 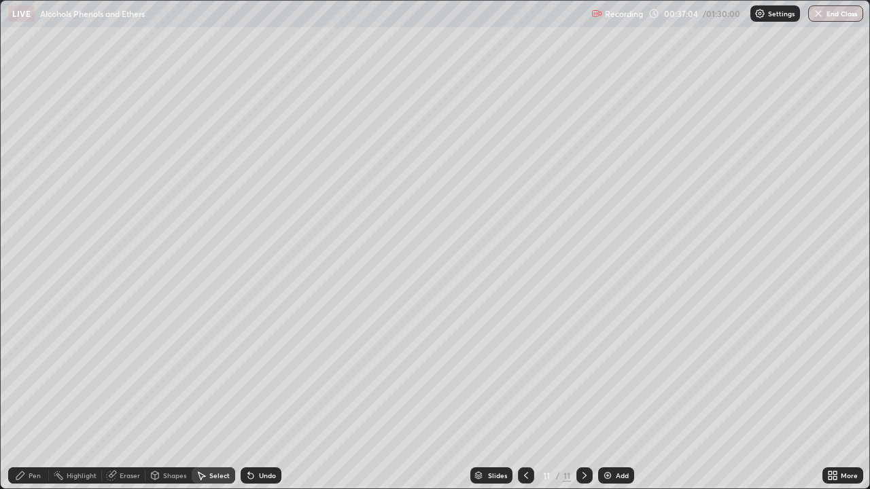 I want to click on div: Add, so click(x=622, y=476).